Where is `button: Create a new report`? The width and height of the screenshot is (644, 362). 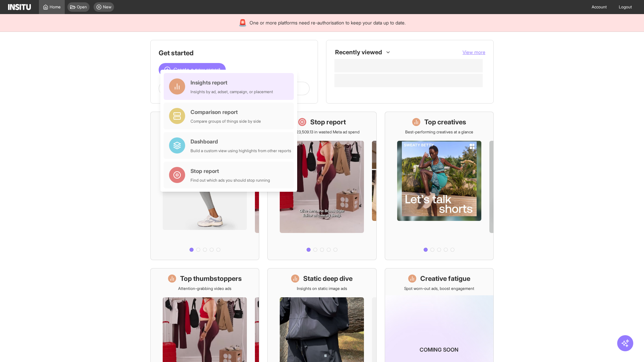 button: Create a new report is located at coordinates (192, 69).